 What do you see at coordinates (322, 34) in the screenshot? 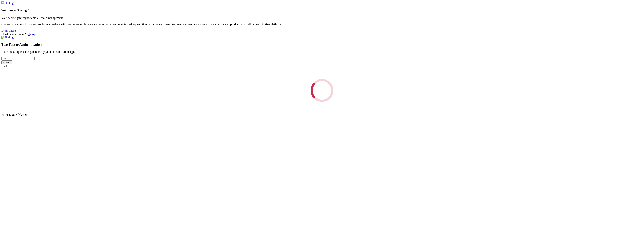
I see `div: Don't have account?` at bounding box center [322, 34].